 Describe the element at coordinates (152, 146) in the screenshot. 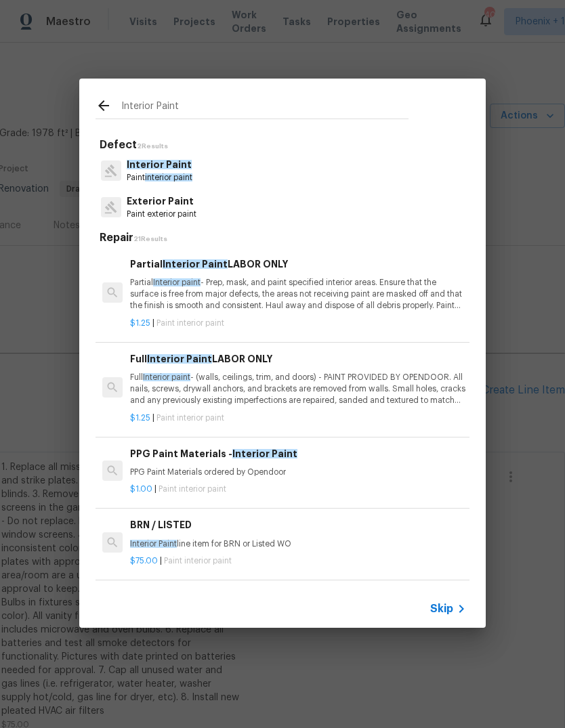

I see `span: 2 Results` at that location.